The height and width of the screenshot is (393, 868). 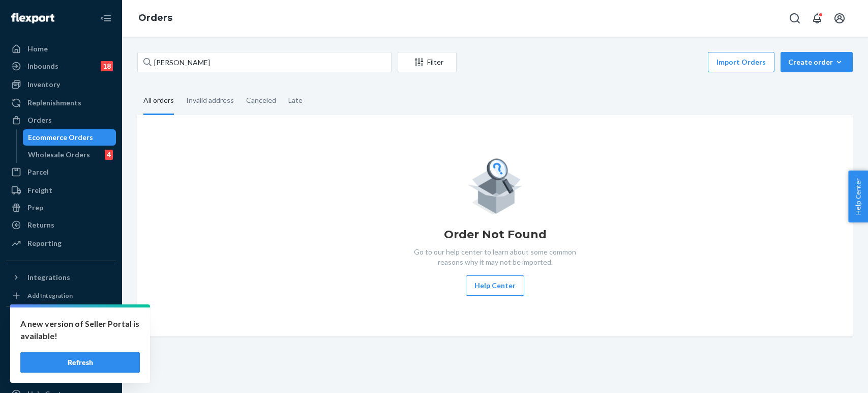 What do you see at coordinates (61, 244) in the screenshot?
I see `a: Reporting` at bounding box center [61, 244].